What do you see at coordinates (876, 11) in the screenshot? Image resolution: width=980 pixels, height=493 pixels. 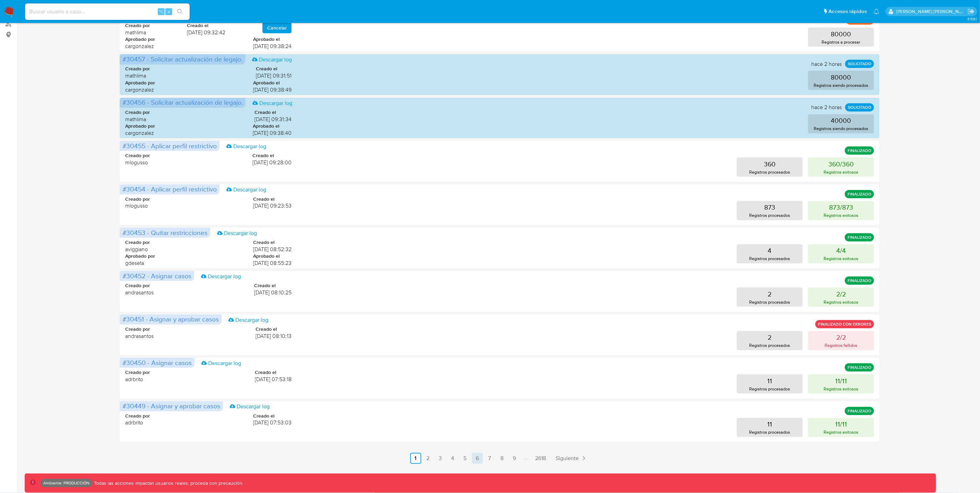 I see `a: Notificaciones` at bounding box center [876, 11].